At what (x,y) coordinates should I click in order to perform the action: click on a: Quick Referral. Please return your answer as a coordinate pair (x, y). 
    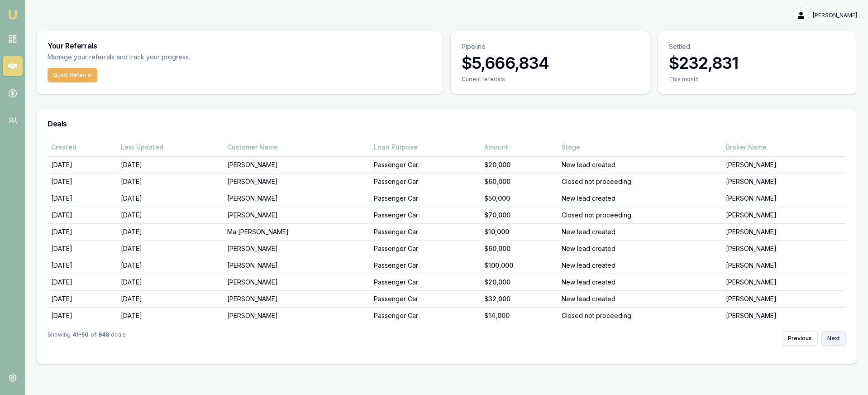
    Looking at the image, I should click on (72, 75).